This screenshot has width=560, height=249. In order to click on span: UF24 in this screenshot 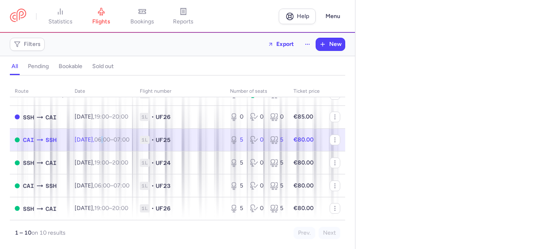, I will do `click(163, 163)`.